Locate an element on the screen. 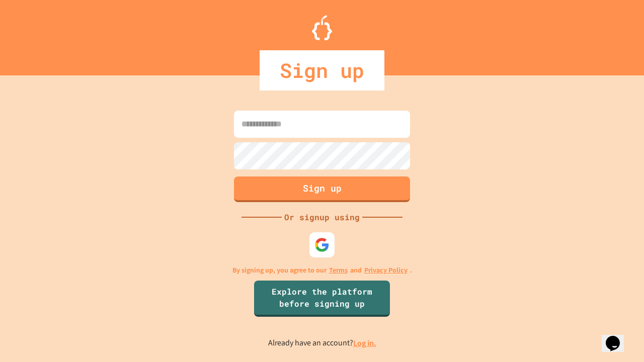 The height and width of the screenshot is (362, 644). img: google-icon.svg is located at coordinates (322, 245).